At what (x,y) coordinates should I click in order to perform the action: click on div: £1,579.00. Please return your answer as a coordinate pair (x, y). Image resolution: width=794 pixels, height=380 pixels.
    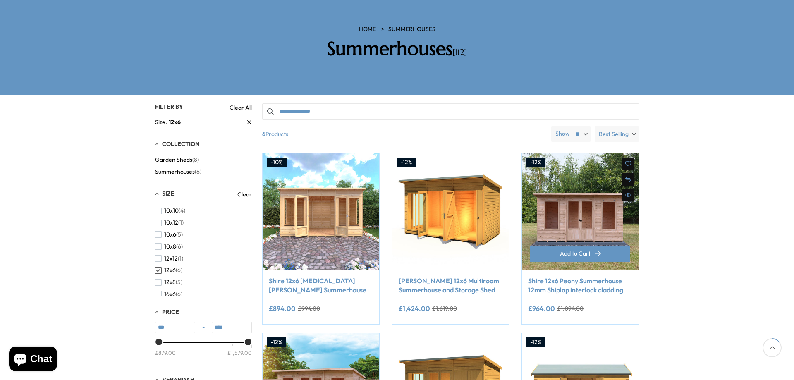
    Looking at the image, I should click on (240, 353).